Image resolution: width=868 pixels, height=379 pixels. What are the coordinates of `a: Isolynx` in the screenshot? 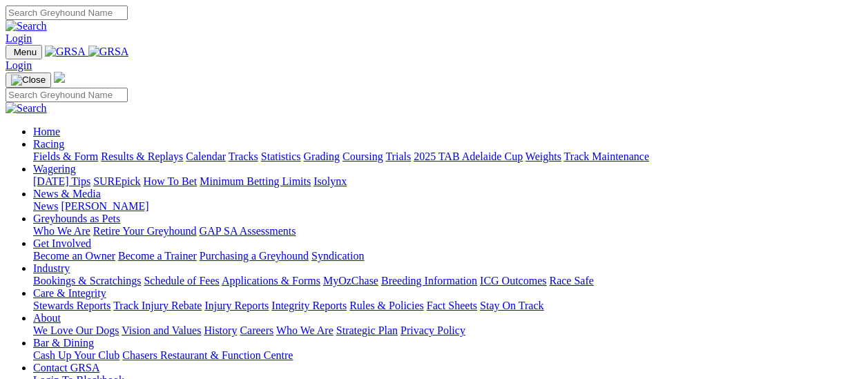 It's located at (330, 181).